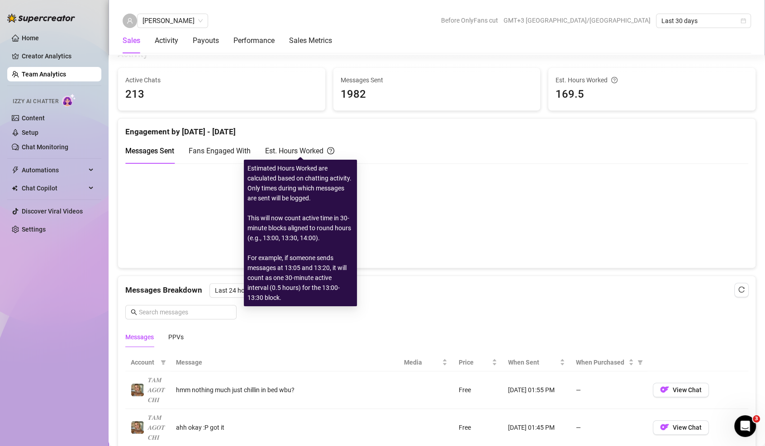 Image resolution: width=765 pixels, height=446 pixels. Describe the element at coordinates (54, 188) in the screenshot. I see `span: Chat Copilot` at that location.